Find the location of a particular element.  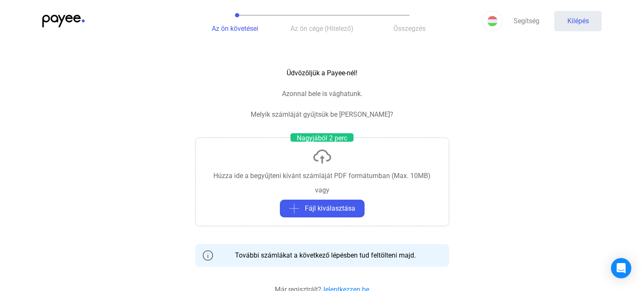

font: Kilépés is located at coordinates (578, 21).